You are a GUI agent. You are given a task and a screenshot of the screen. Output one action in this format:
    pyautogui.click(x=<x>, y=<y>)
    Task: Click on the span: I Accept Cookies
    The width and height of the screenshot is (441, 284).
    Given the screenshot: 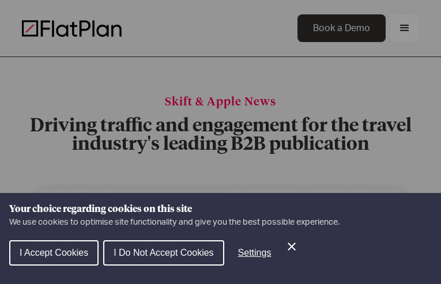 What is the action you would take?
    pyautogui.click(x=54, y=252)
    